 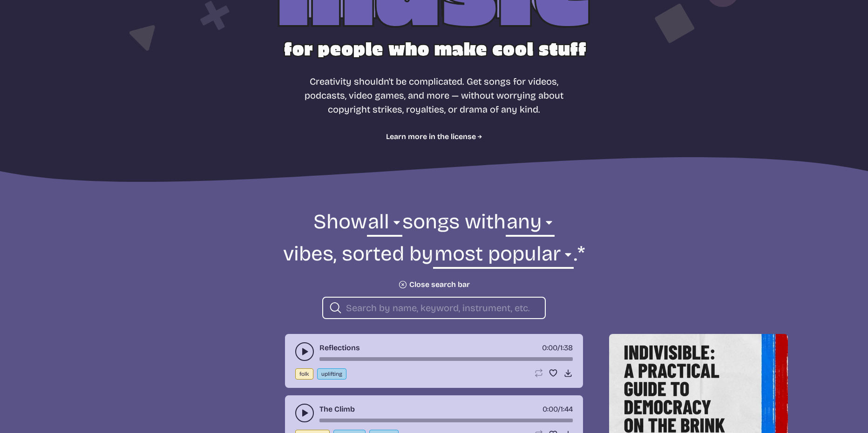 I want to click on button: folk, so click(x=304, y=374).